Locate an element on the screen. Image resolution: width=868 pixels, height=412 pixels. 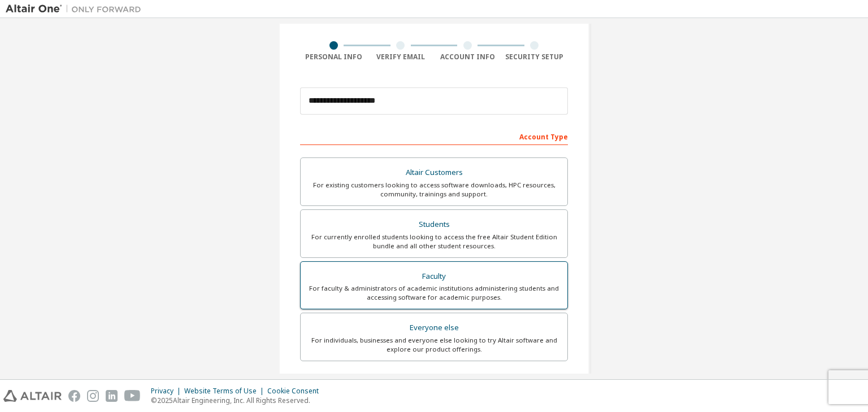
img: youtube.svg is located at coordinates (132, 396).